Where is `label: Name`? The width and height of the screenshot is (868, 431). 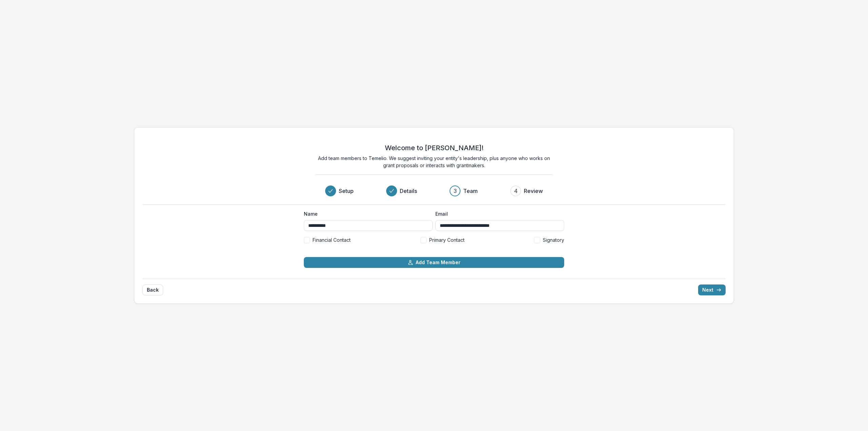 label: Name is located at coordinates (366, 213).